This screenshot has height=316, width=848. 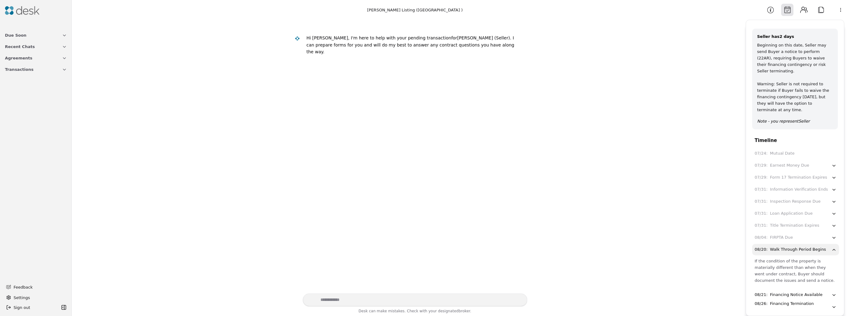 What do you see at coordinates (36, 58) in the screenshot?
I see `button: Agreements` at bounding box center [36, 58].